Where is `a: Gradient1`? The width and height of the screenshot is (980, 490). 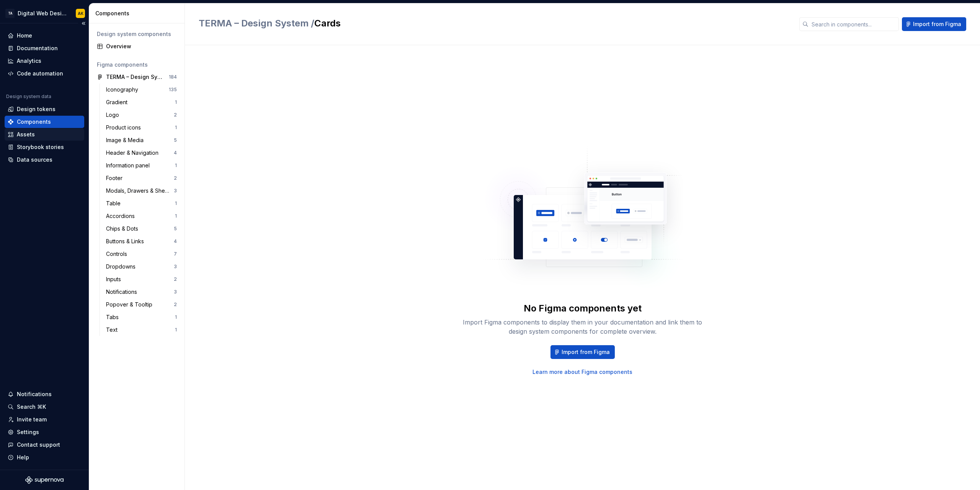 a: Gradient1 is located at coordinates (141, 102).